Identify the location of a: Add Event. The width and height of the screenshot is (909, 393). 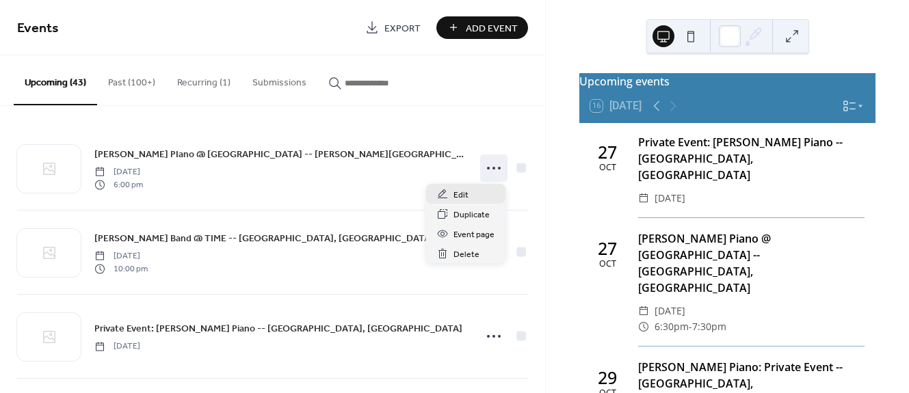
(482, 27).